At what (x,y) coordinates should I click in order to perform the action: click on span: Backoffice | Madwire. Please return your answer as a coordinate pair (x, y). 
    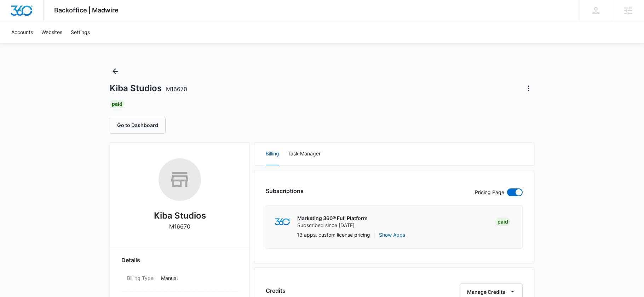
    Looking at the image, I should click on (87, 10).